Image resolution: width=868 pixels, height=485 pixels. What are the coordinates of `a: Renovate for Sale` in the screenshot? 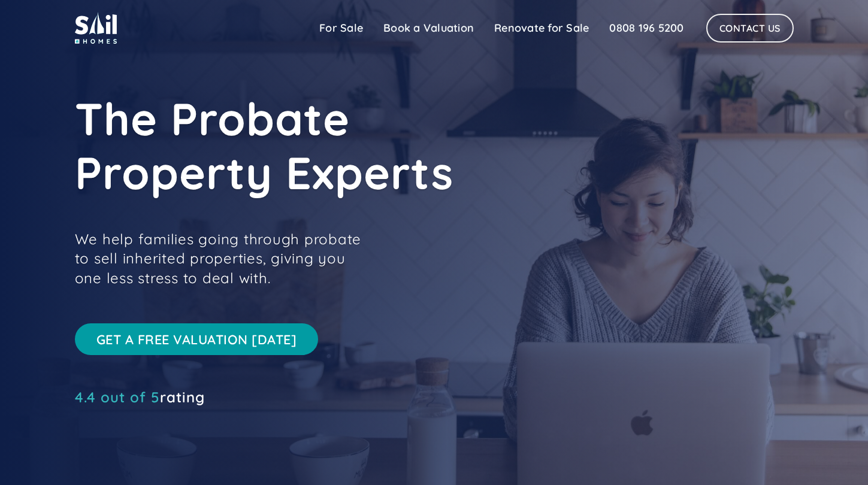 It's located at (542, 28).